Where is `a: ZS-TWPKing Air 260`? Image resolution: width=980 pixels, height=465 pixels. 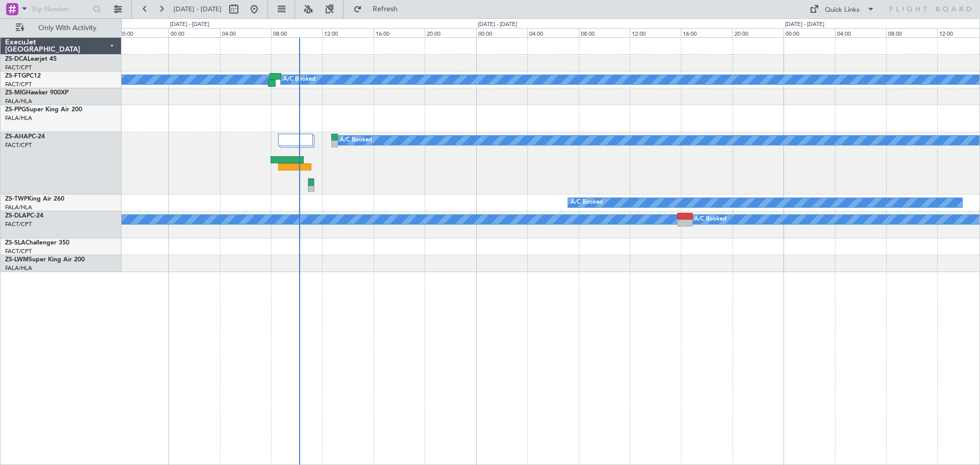 a: ZS-TWPKing Air 260 is located at coordinates (34, 199).